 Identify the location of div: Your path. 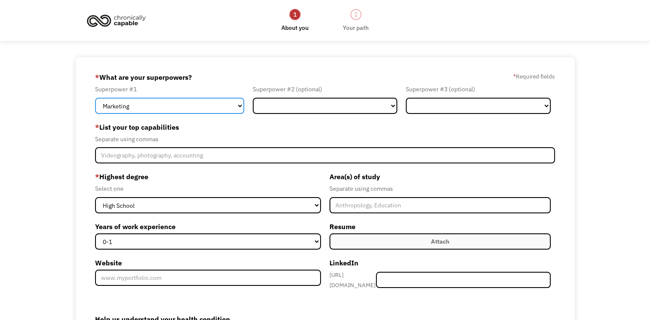
(355, 28).